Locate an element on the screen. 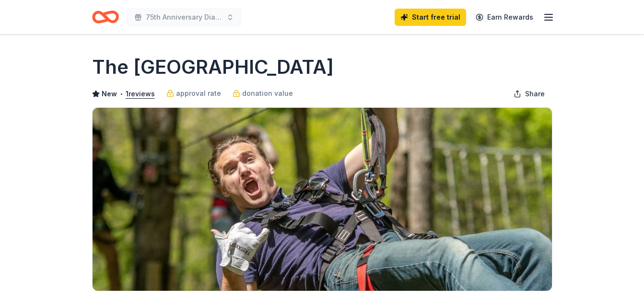 Image resolution: width=644 pixels, height=297 pixels. span: approval rate is located at coordinates (199, 93).